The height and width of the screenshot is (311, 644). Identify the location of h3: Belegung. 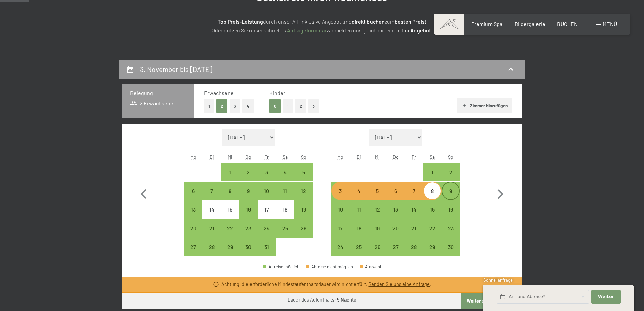
(158, 93).